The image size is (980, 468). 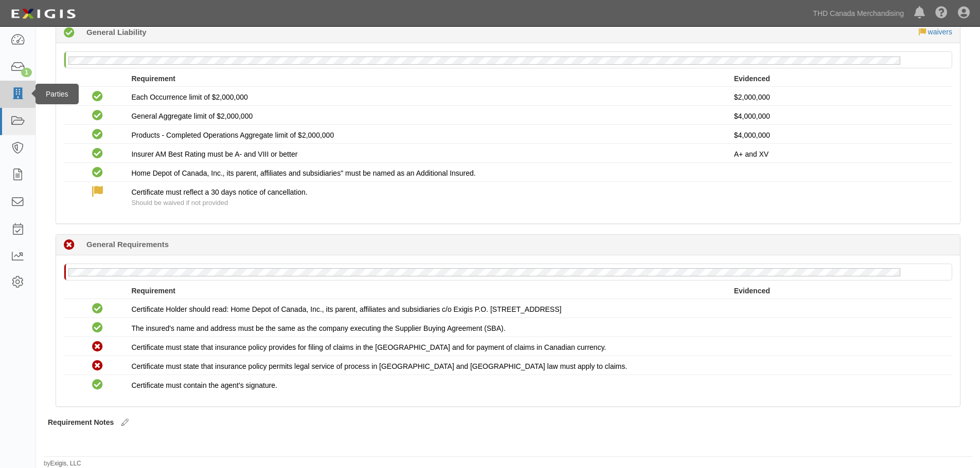 I want to click on span: Certificate must state that insurance policy provides for filing of claims in the [GEOGRAPHIC_DAT..., so click(x=369, y=348).